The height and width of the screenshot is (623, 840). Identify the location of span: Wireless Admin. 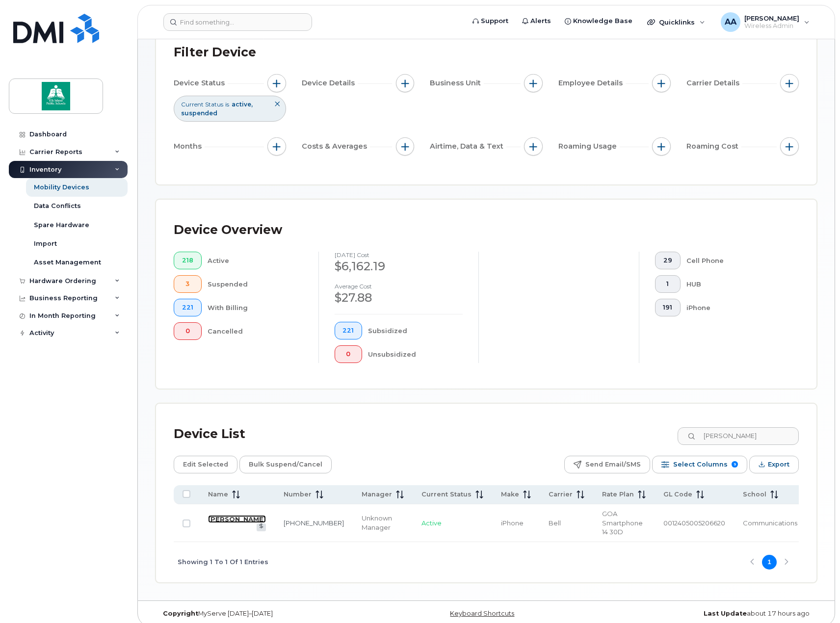
(772, 26).